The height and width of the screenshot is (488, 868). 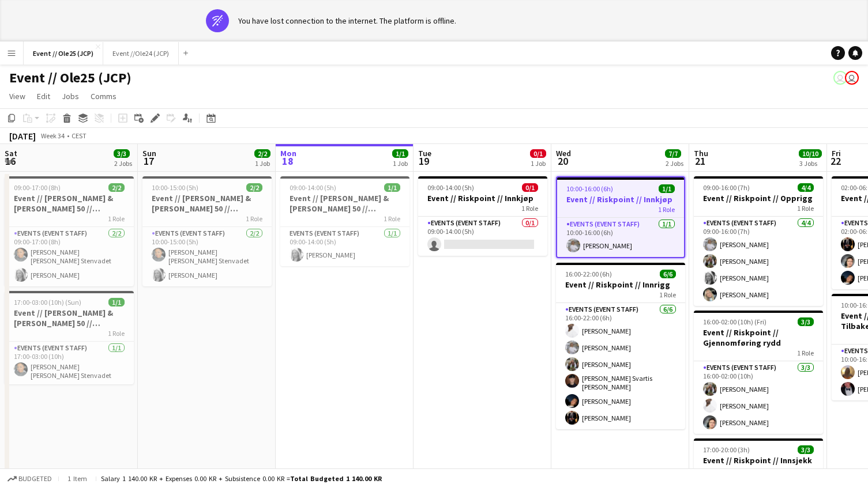 I want to click on span: 6/6, so click(x=668, y=274).